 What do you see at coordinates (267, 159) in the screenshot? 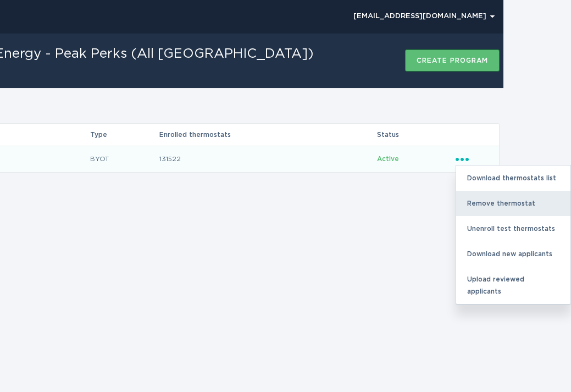
I see `td: 131522` at bounding box center [267, 159].